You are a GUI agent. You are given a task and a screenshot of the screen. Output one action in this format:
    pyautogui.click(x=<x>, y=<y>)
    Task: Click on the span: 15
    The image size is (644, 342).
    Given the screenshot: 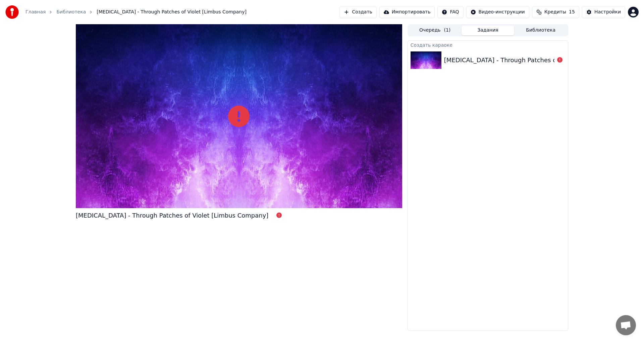 What is the action you would take?
    pyautogui.click(x=572, y=12)
    